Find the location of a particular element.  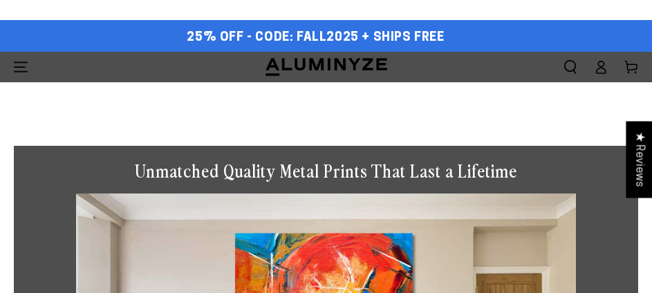

div: Click to open Judge.me floating reviews tab is located at coordinates (639, 159).